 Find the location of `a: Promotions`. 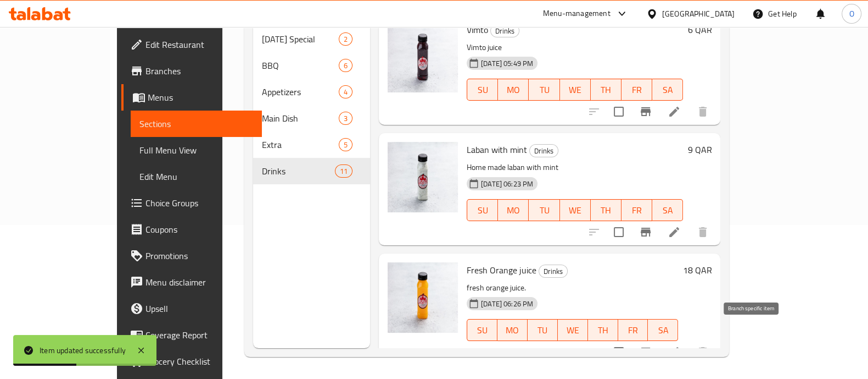

a: Promotions is located at coordinates (192, 255).